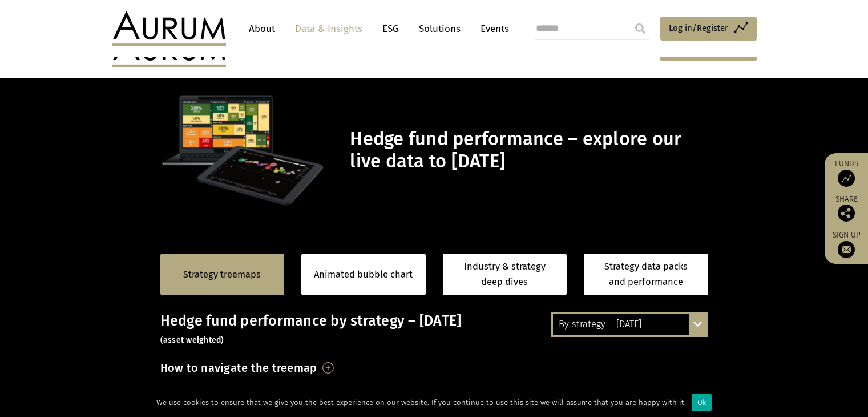  Describe the element at coordinates (238, 368) in the screenshot. I see `h3: How to navigate the treemap` at that location.